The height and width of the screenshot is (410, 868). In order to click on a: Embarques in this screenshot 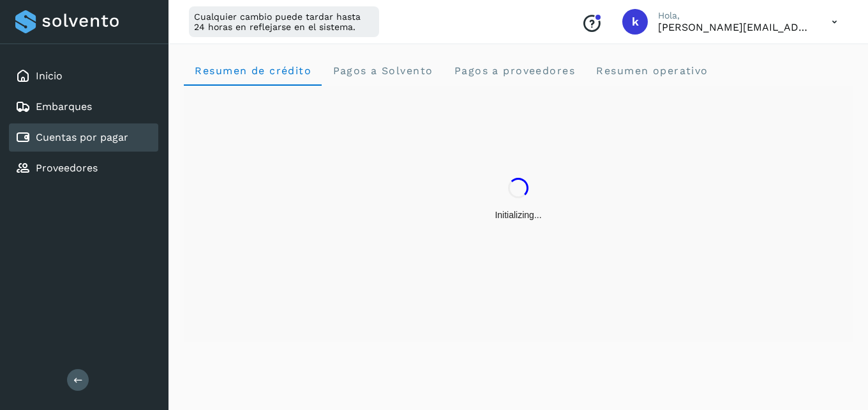, I will do `click(64, 106)`.